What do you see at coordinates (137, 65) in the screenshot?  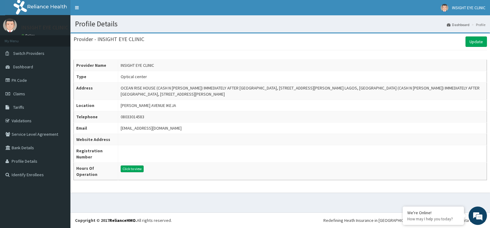 I see `div: INSIGHT EYE CLINIC` at bounding box center [137, 65].